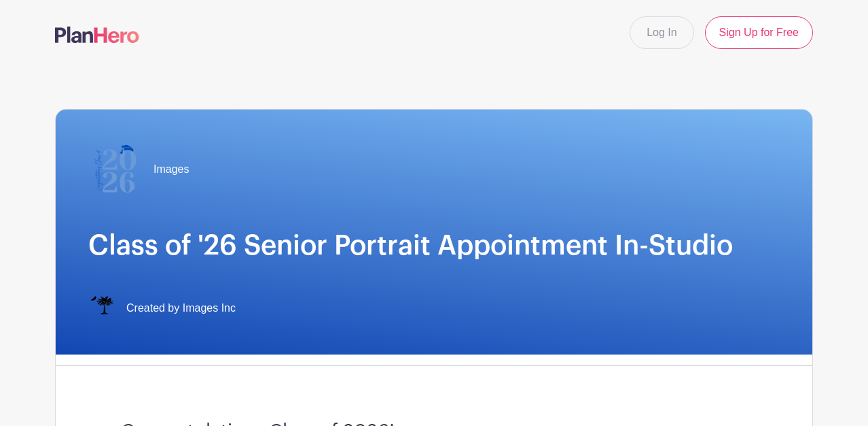  I want to click on a: Sign Up for Free, so click(758, 33).